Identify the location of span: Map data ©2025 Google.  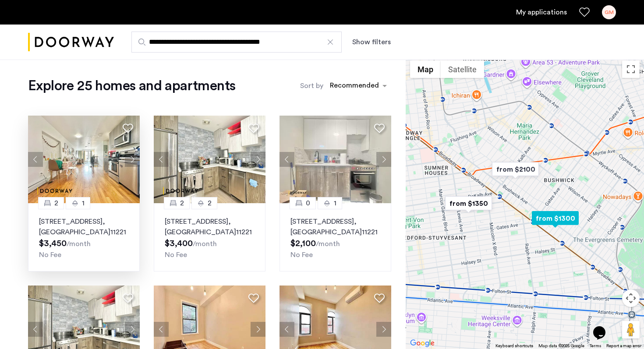
(561, 346).